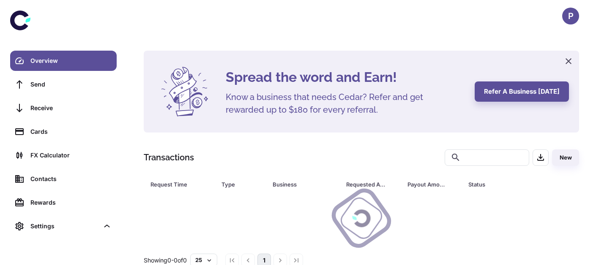  What do you see at coordinates (506, 185) in the screenshot?
I see `span: Status` at bounding box center [506, 185].